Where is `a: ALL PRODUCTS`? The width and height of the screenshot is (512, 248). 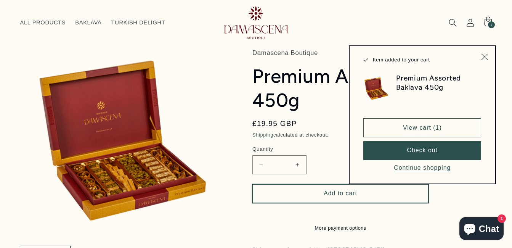 a: ALL PRODUCTS is located at coordinates (43, 22).